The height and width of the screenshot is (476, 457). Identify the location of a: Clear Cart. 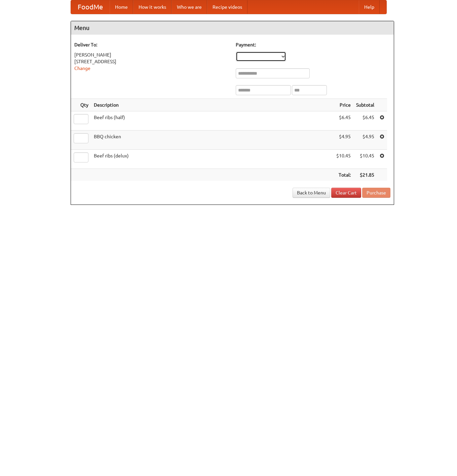
(346, 193).